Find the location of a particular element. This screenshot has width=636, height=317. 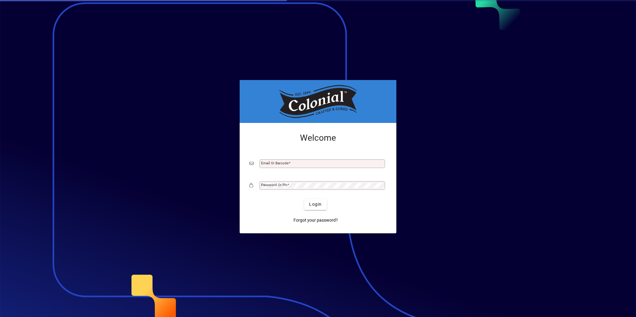

span: Login is located at coordinates (315, 204).